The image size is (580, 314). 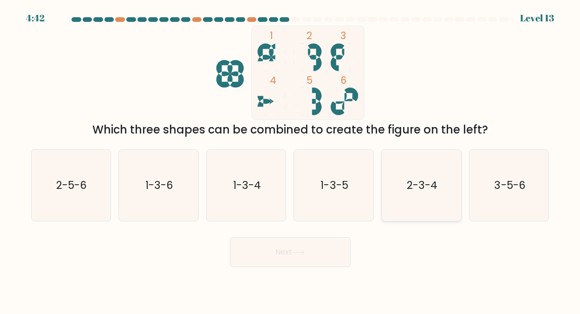 What do you see at coordinates (273, 80) in the screenshot?
I see `tspan: 4` at bounding box center [273, 80].